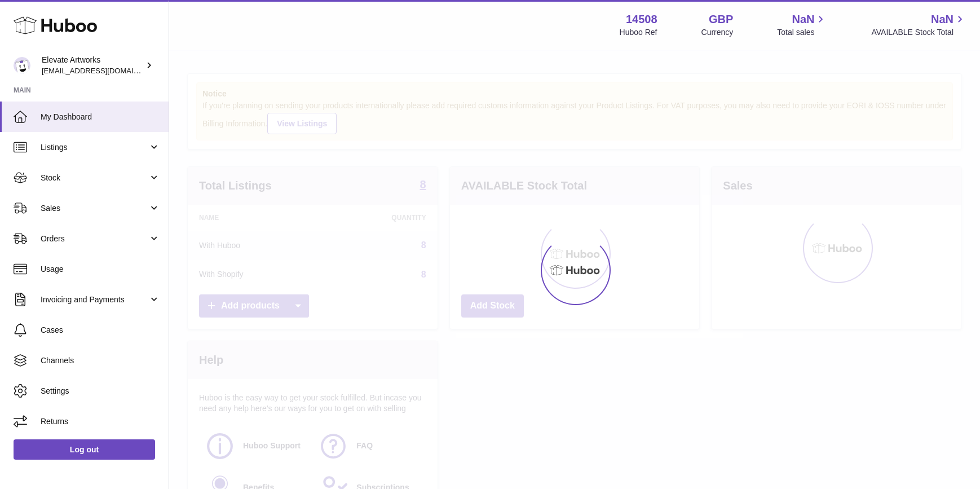 The image size is (980, 489). I want to click on strong: 14508, so click(642, 19).